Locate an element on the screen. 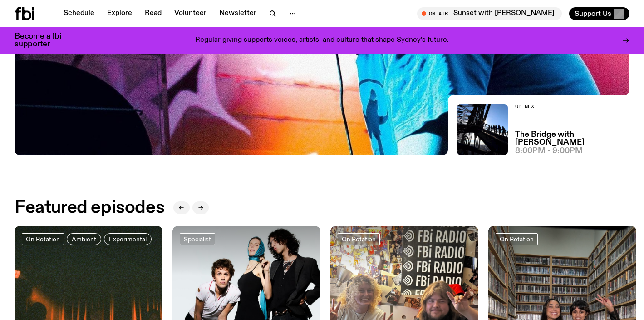 The image size is (644, 320). span: Experimental is located at coordinates (127, 239).